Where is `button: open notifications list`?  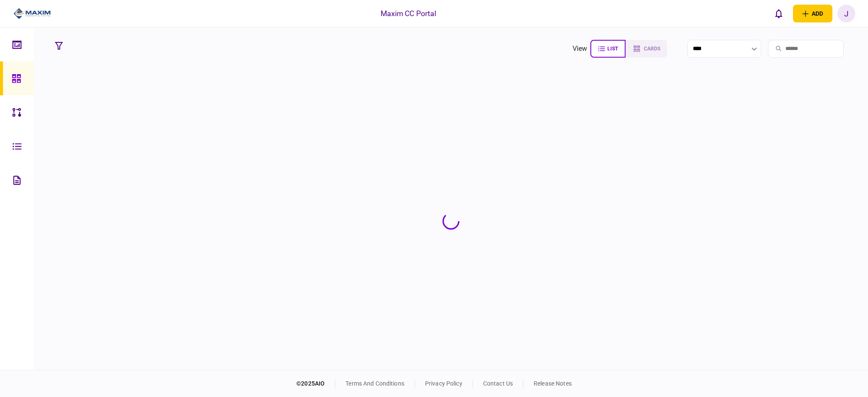 button: open notifications list is located at coordinates (779, 14).